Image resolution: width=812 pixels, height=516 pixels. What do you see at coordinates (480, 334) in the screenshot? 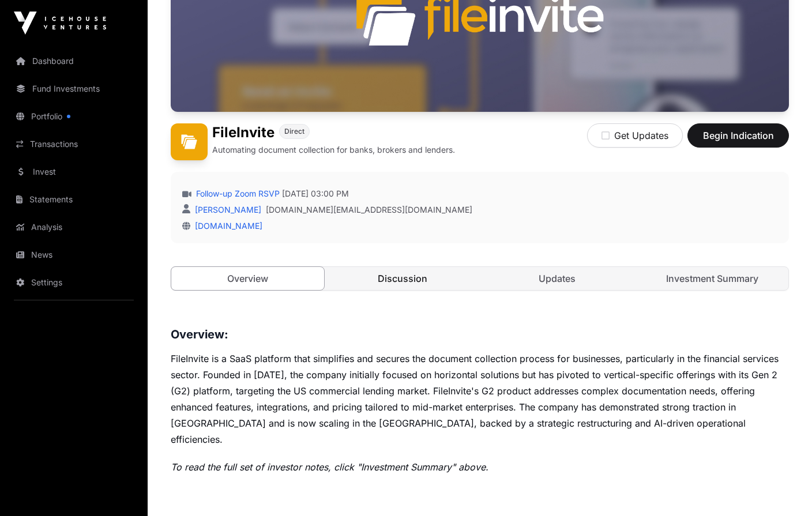
I see `h3: Overview:` at bounding box center [480, 334].